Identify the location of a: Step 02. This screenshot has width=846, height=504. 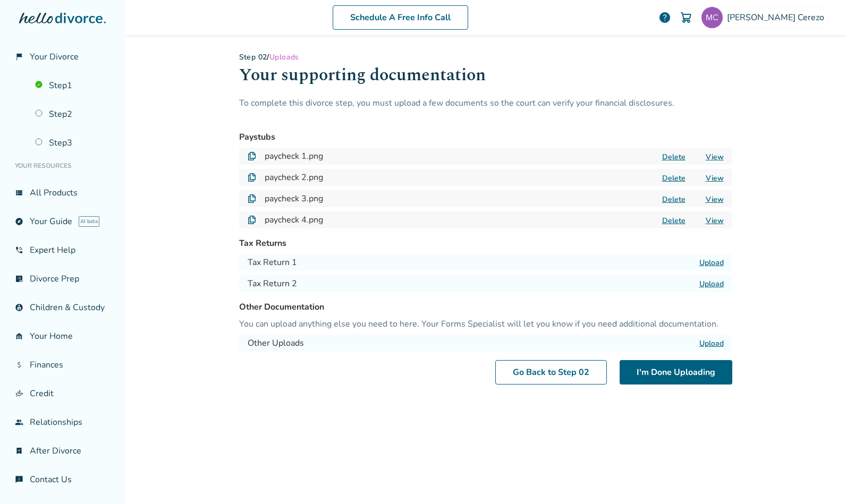
(252, 56).